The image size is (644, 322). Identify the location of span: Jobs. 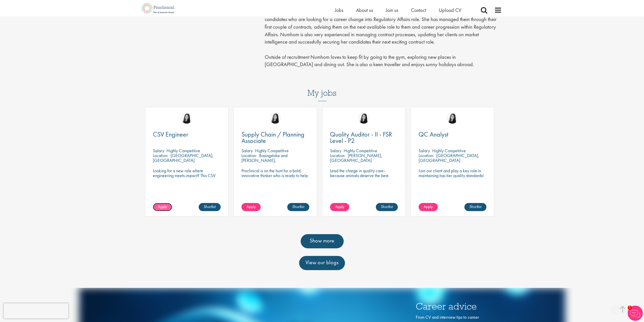
(339, 10).